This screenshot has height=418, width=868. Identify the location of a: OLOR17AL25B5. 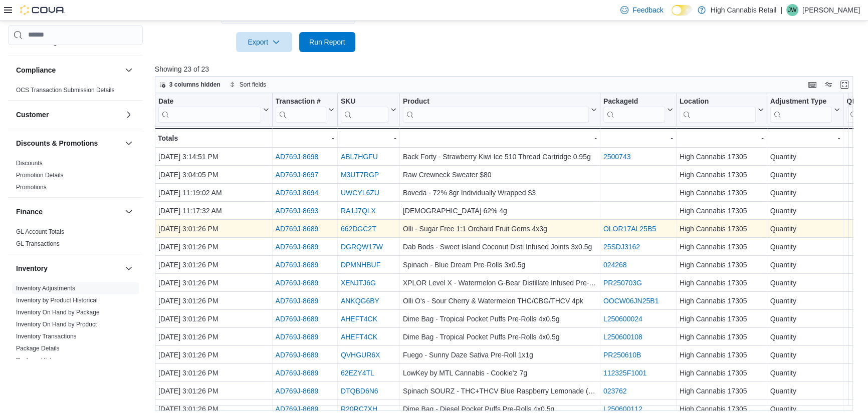
(629, 229).